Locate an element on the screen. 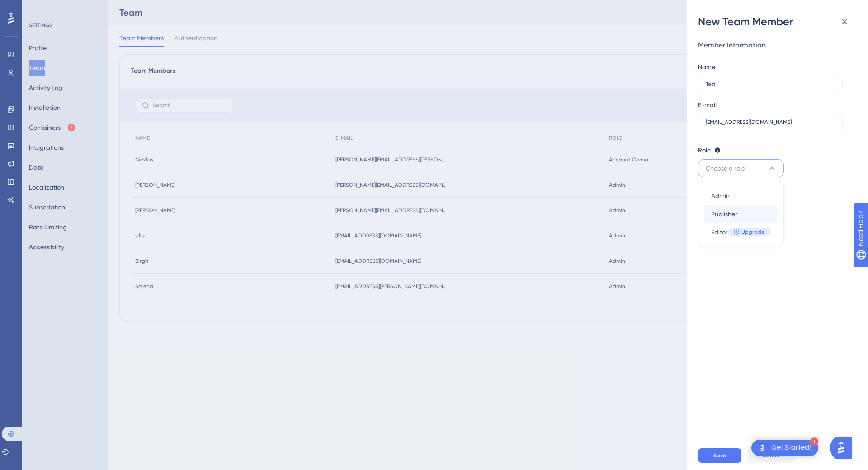 The width and height of the screenshot is (868, 470). button: Save is located at coordinates (720, 456).